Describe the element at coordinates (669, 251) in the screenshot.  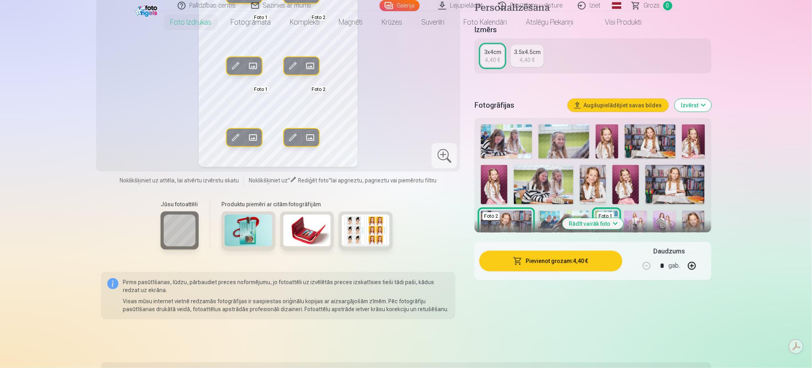
I see `h5: Daudzums` at that location.